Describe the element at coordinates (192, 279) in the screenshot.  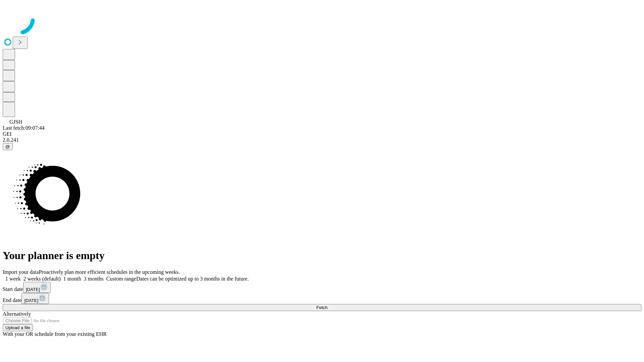
I see `span: Dates can be optimized up to 3 months in the future.` at that location.